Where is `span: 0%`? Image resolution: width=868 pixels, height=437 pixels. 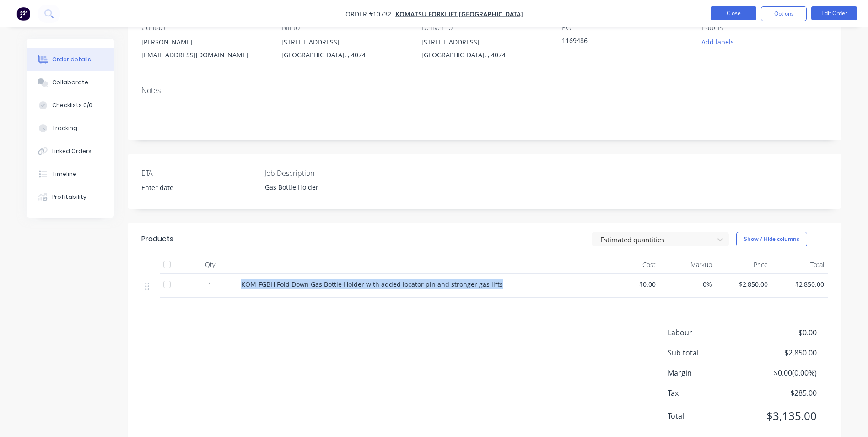 span: 0% is located at coordinates (687, 284).